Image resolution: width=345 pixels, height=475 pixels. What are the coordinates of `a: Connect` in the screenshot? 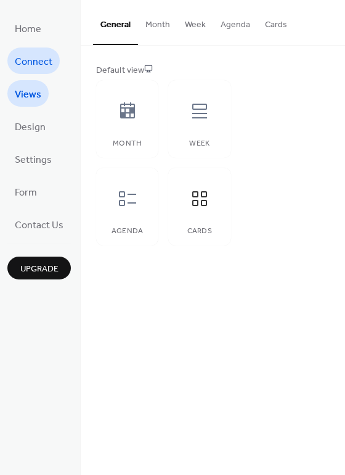 It's located at (33, 60).